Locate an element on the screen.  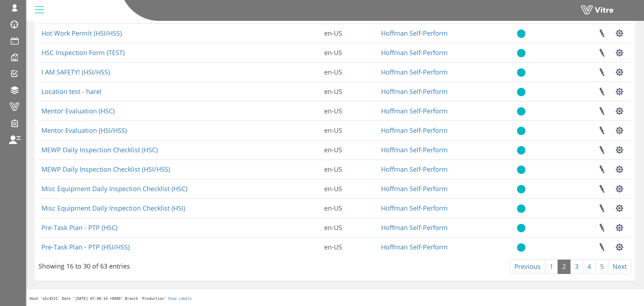
a: Mentor Evaluation (HSC) is located at coordinates (78, 111).